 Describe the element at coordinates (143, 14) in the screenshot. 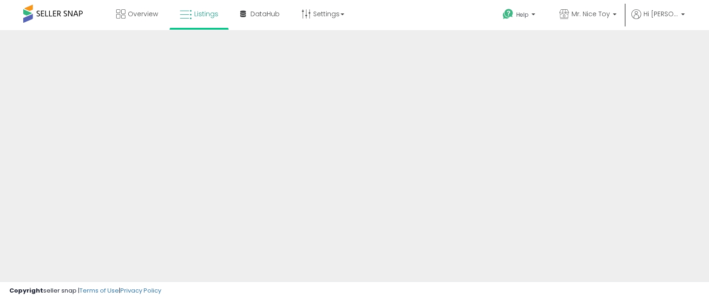

I see `span: Overview` at that location.